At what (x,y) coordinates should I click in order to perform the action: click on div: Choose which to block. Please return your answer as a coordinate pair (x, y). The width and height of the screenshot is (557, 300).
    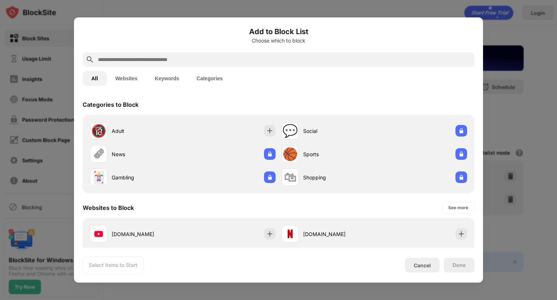
    Looking at the image, I should click on (279, 41).